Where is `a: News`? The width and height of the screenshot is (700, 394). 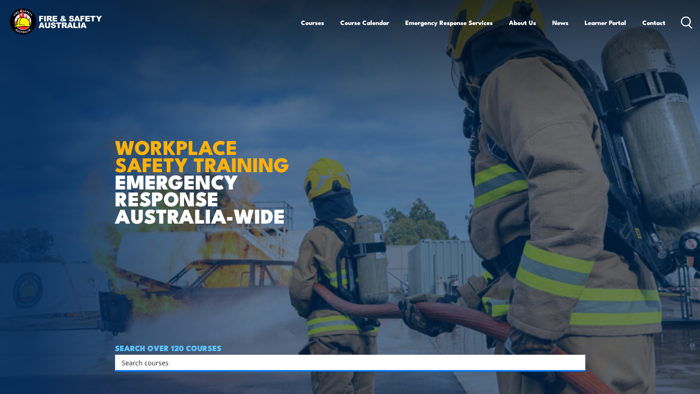 a: News is located at coordinates (560, 22).